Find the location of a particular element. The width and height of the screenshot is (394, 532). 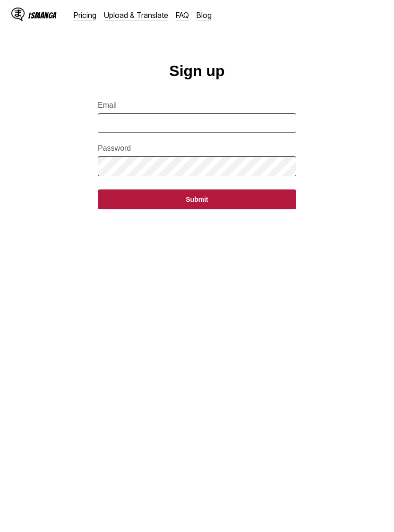

a: FAQ is located at coordinates (183, 15).